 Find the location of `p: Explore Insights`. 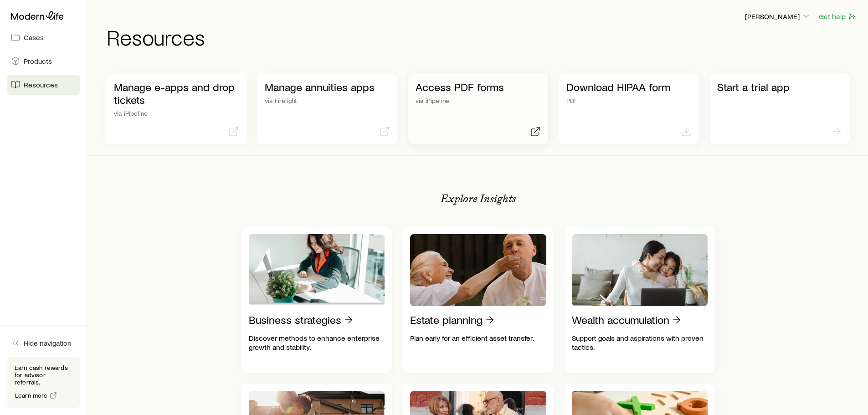

p: Explore Insights is located at coordinates (478, 198).